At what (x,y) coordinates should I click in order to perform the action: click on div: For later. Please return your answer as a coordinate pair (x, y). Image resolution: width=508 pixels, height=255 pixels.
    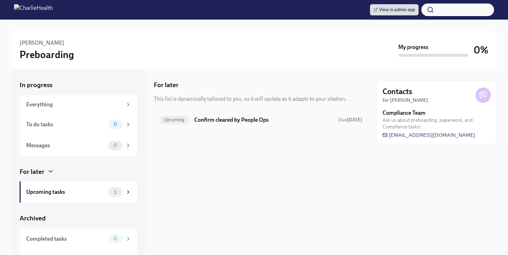
    Looking at the image, I should click on (32, 172).